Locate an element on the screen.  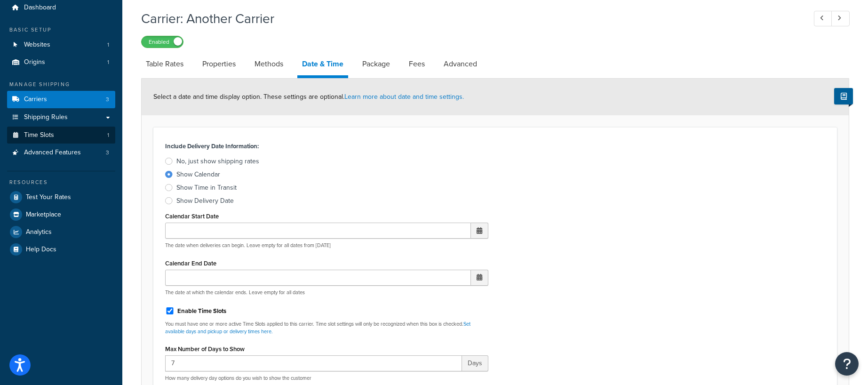
li: Time Slots is located at coordinates (61, 135).